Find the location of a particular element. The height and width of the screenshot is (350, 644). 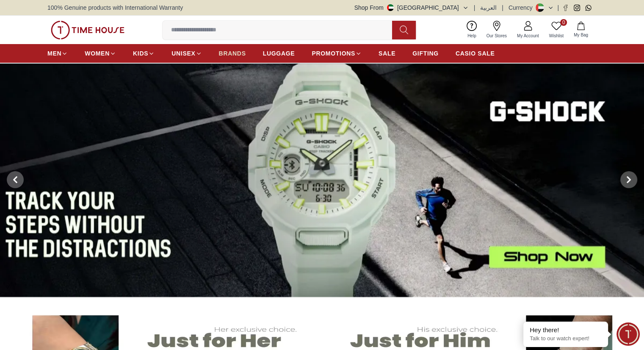

a: Whatsapp is located at coordinates (588, 7).